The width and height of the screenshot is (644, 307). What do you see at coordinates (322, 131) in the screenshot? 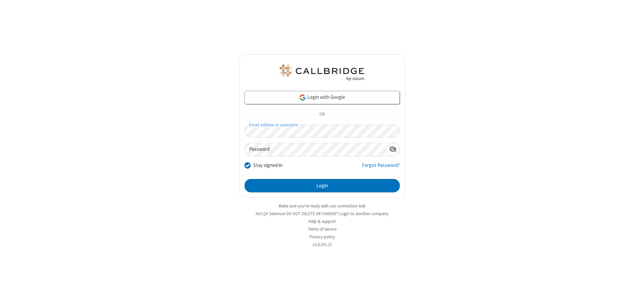
I see `input: Email address or username` at bounding box center [322, 131].